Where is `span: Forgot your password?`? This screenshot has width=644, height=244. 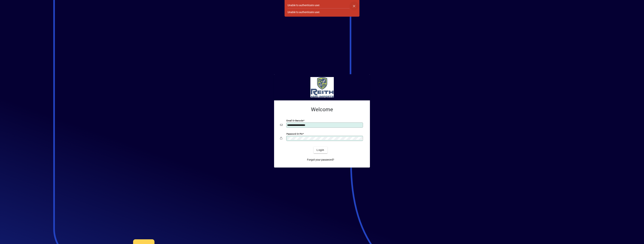
span: Forgot your password? is located at coordinates (320, 160).